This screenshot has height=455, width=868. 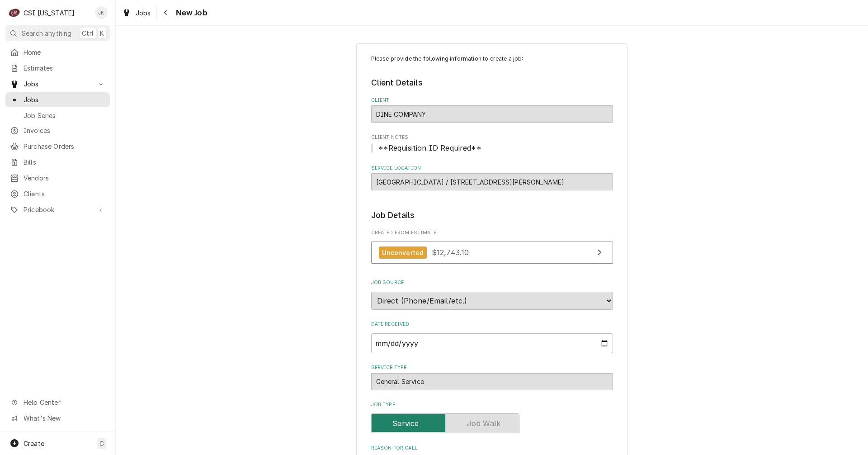 What do you see at coordinates (65, 178) in the screenshot?
I see `span: Vendors` at bounding box center [65, 178].